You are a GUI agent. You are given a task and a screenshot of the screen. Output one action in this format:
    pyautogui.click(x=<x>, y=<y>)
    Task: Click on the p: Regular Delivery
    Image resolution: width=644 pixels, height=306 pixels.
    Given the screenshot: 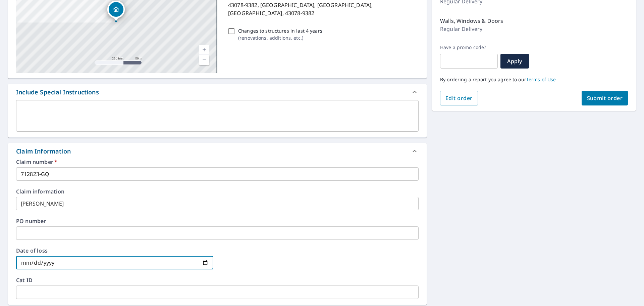 What is the action you would take?
    pyautogui.click(x=461, y=29)
    